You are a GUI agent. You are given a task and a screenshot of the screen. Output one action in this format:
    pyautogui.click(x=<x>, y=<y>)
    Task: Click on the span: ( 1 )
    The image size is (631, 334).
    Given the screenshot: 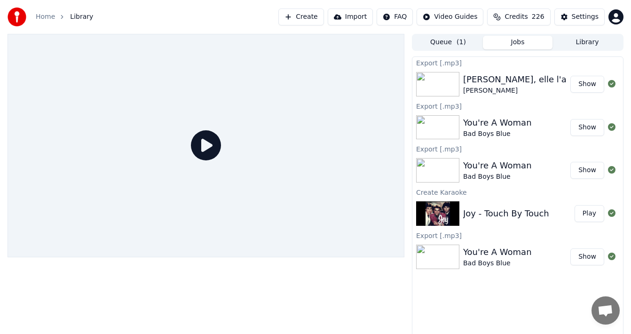 What is the action you would take?
    pyautogui.click(x=461, y=42)
    